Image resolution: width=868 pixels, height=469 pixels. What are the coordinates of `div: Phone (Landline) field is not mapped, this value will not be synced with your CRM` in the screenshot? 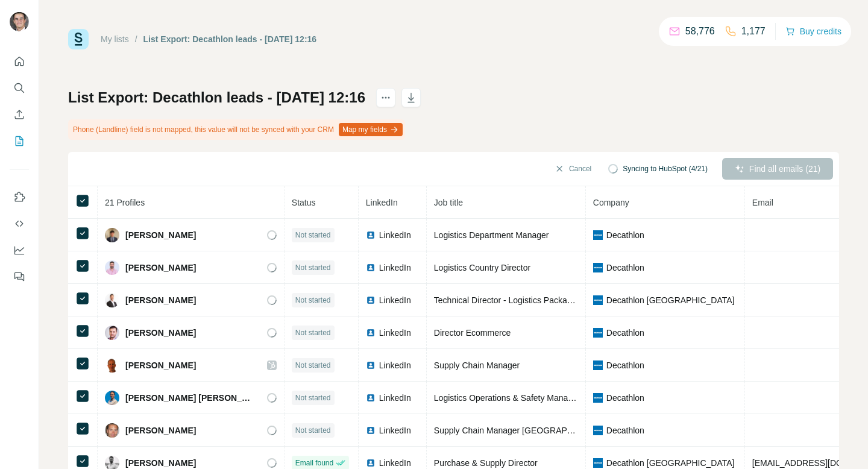 It's located at (236, 130).